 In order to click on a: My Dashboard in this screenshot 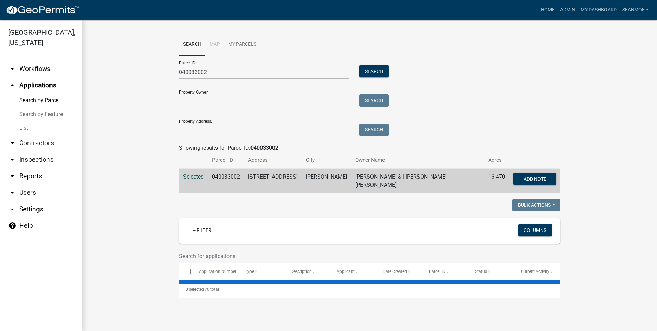, I will do `click(599, 10)`.